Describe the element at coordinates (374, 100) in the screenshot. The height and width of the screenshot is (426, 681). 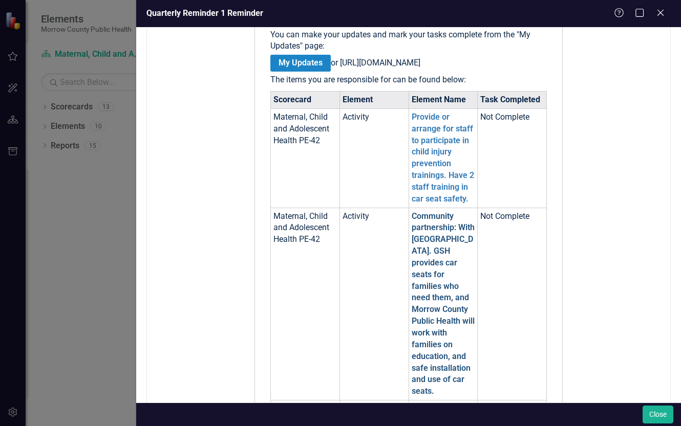
I see `th: Element` at that location.